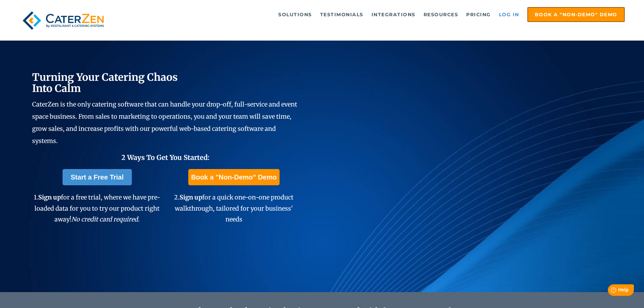 Image resolution: width=644 pixels, height=308 pixels. Describe the element at coordinates (97, 177) in the screenshot. I see `a: Start a Free Trial` at that location.